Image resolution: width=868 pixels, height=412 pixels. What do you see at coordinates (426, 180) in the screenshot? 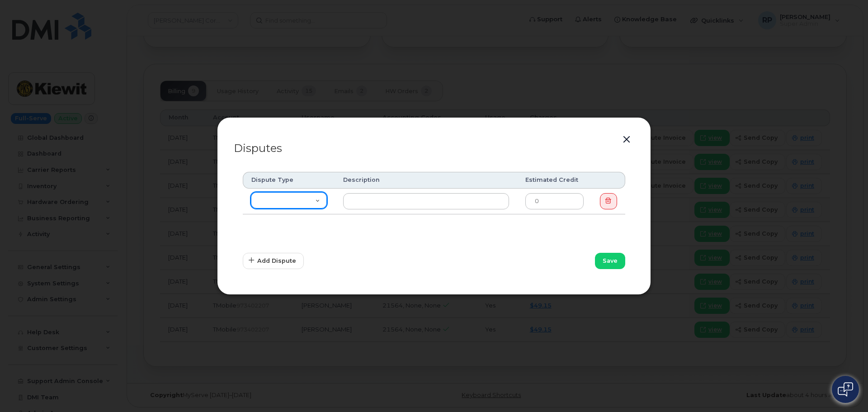
I see `th: Description` at bounding box center [426, 180].